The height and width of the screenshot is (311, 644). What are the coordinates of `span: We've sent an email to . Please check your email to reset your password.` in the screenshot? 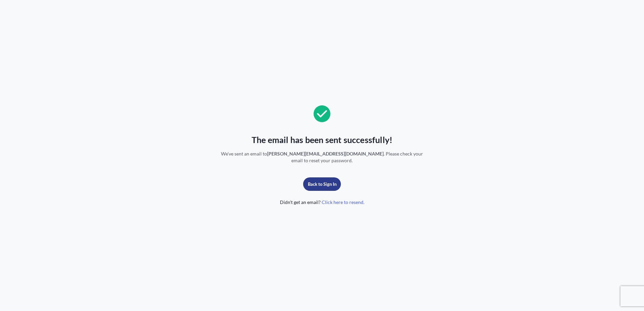 It's located at (322, 157).